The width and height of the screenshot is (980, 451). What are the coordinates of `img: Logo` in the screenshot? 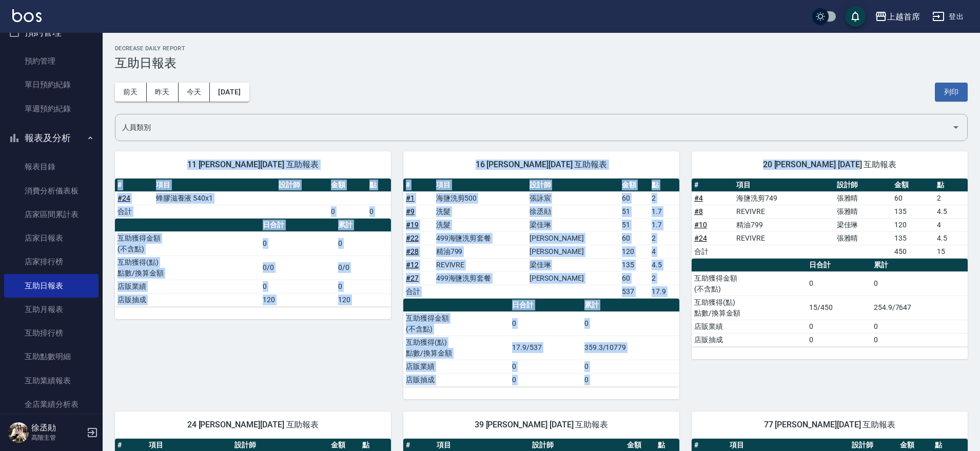 It's located at (27, 16).